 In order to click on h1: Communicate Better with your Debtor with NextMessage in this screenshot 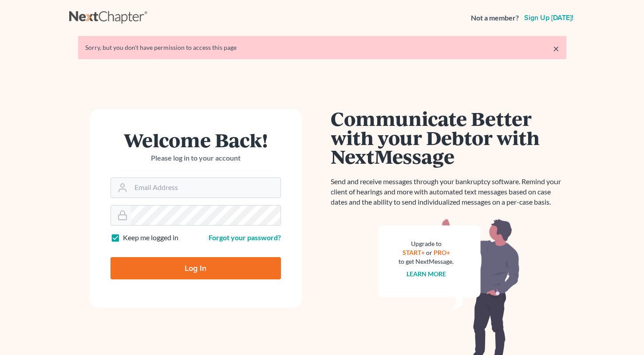, I will do `click(449, 138)`.